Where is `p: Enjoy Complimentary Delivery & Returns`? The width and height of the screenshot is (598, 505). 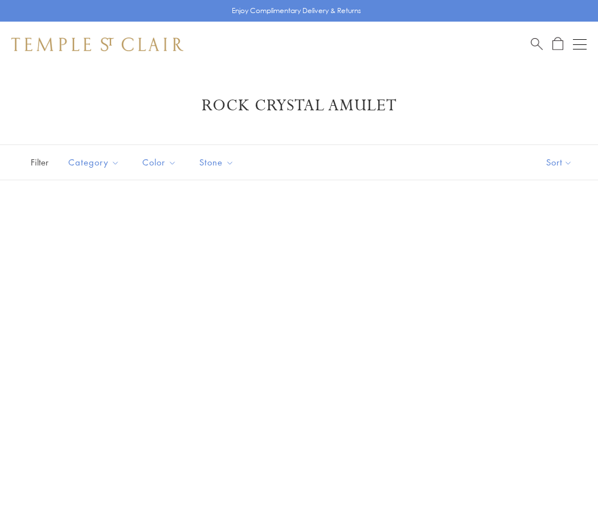 p: Enjoy Complimentary Delivery & Returns is located at coordinates (296, 11).